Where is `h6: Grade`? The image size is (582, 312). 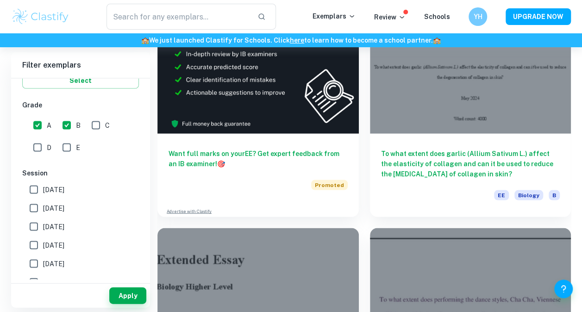
h6: Grade is located at coordinates (81, 105).